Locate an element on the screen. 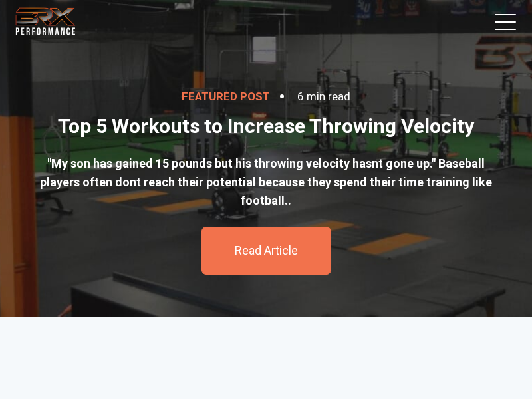 The width and height of the screenshot is (532, 399). a: Read Article is located at coordinates (266, 251).